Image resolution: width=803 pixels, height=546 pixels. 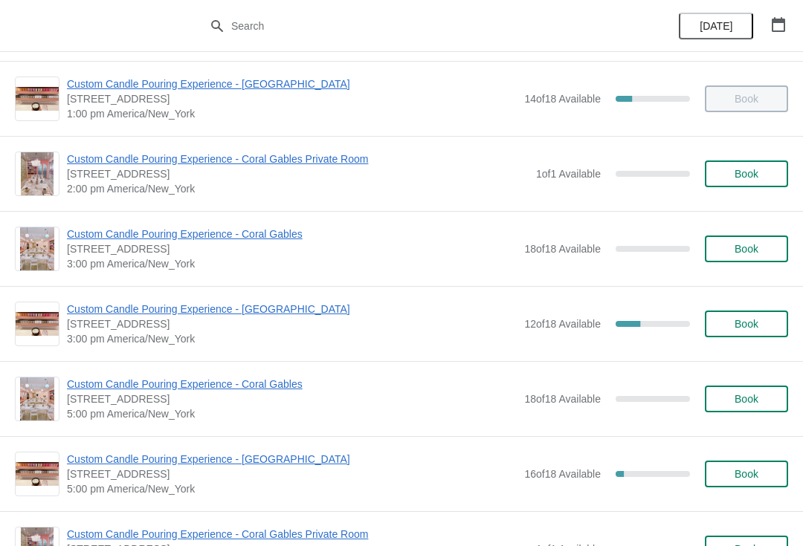 I want to click on span: 16 of 18 Available, so click(x=562, y=474).